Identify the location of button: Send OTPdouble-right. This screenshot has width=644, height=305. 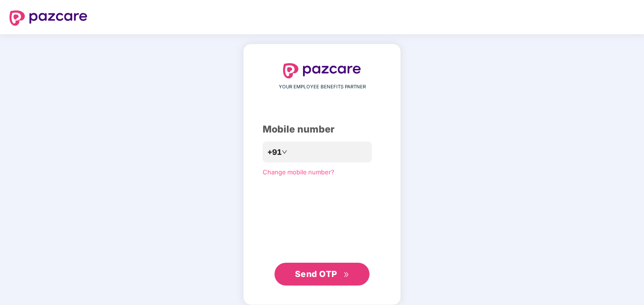
(322, 274).